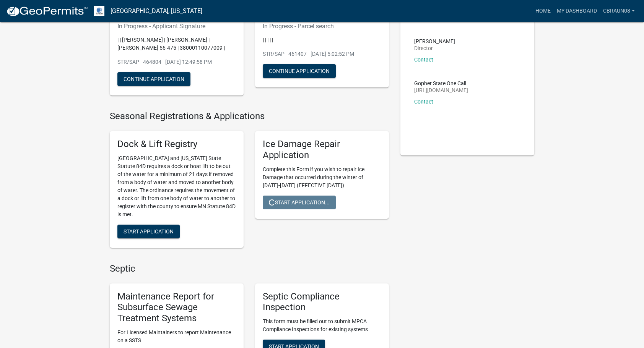  Describe the element at coordinates (299, 202) in the screenshot. I see `button: Start Application...` at that location.